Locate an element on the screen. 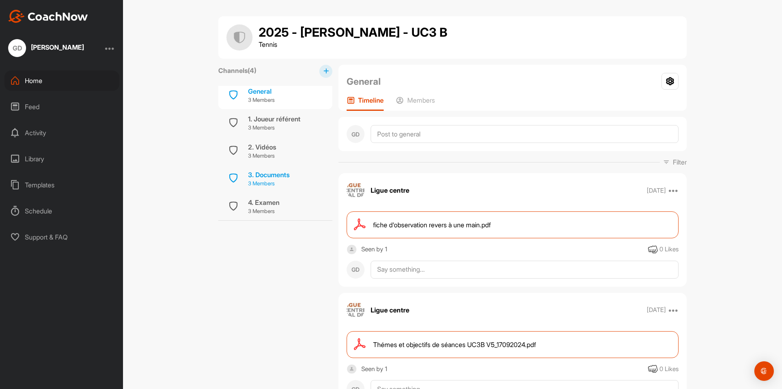  div: Schedule is located at coordinates (62, 211).